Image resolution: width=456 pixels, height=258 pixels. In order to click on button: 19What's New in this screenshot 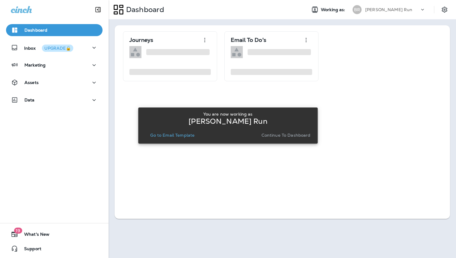, I will do `click(54, 235)`.